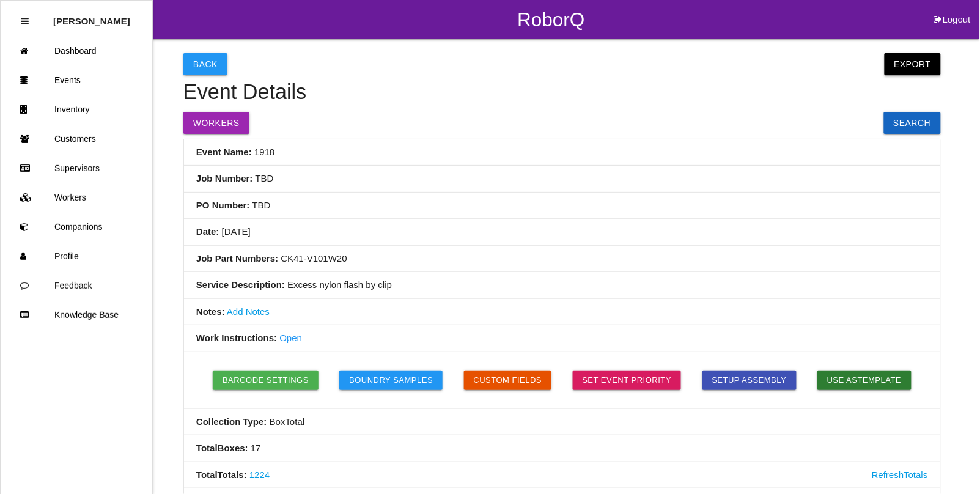 The width and height of the screenshot is (980, 494). Describe the element at coordinates (221, 474) in the screenshot. I see `b: Total Totals :` at that location.